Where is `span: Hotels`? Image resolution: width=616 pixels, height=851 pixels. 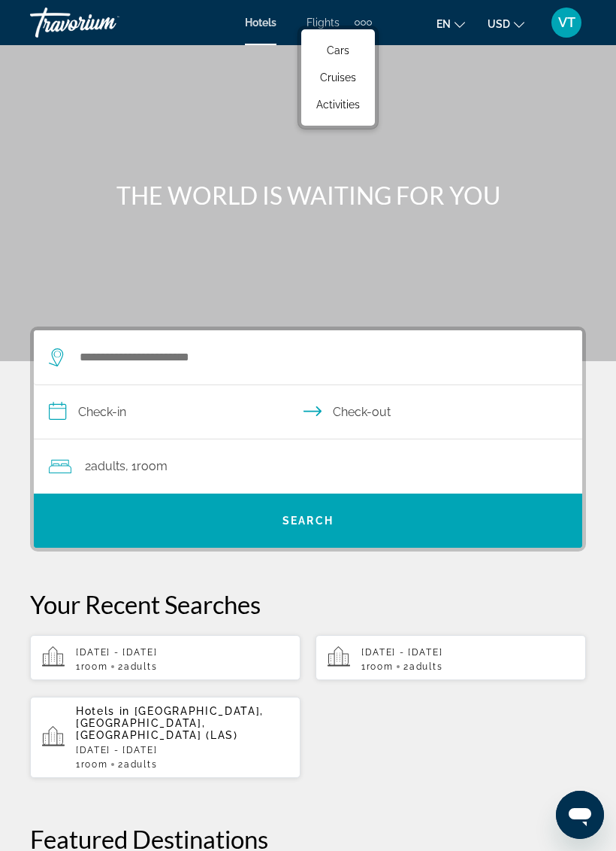 span: Hotels is located at coordinates (260, 22).